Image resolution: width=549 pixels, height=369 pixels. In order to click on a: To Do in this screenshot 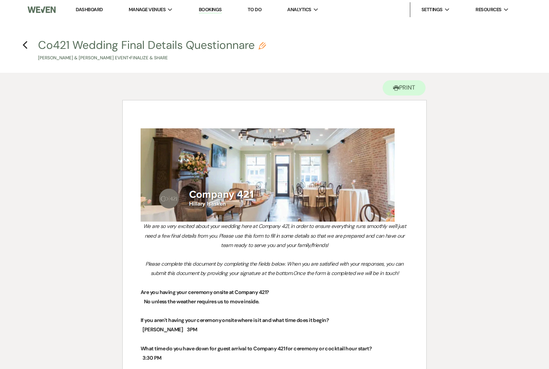, I will do `click(254, 9)`.